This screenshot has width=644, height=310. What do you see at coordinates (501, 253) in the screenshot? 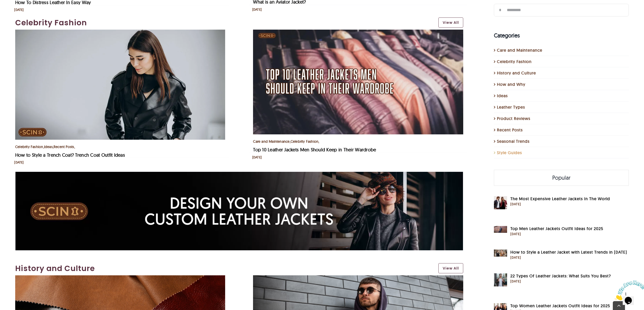
I see `img: how to style a leather jacket with latest trends` at bounding box center [501, 253].